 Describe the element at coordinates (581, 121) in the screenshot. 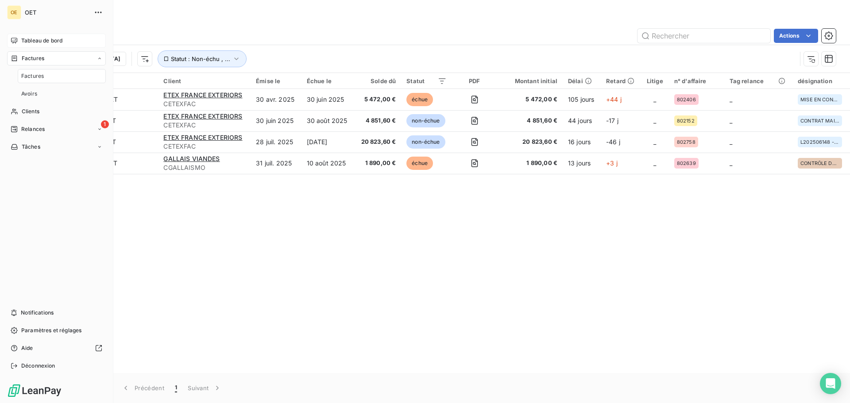

I see `td: 44 jours` at that location.